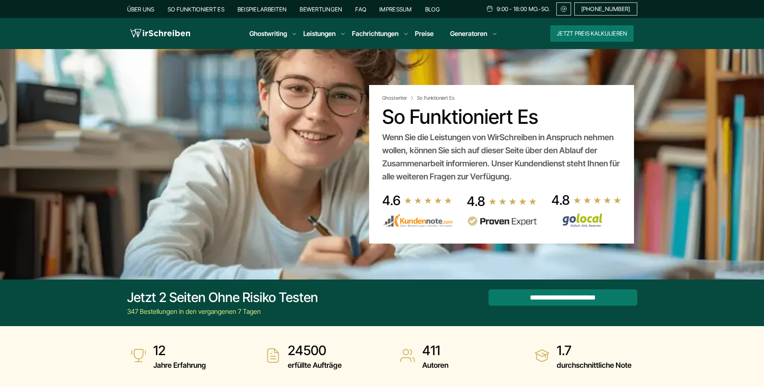 The width and height of the screenshot is (764, 387). I want to click on a: Bewertungen, so click(321, 9).